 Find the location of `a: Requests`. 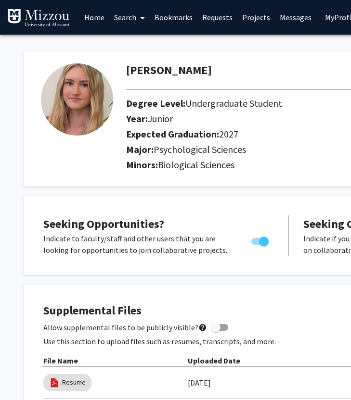

a: Requests is located at coordinates (217, 17).